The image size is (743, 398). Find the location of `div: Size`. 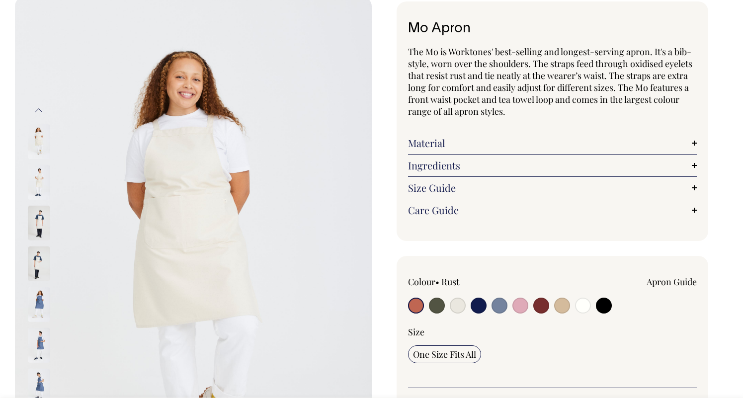

div: Size is located at coordinates (552, 332).